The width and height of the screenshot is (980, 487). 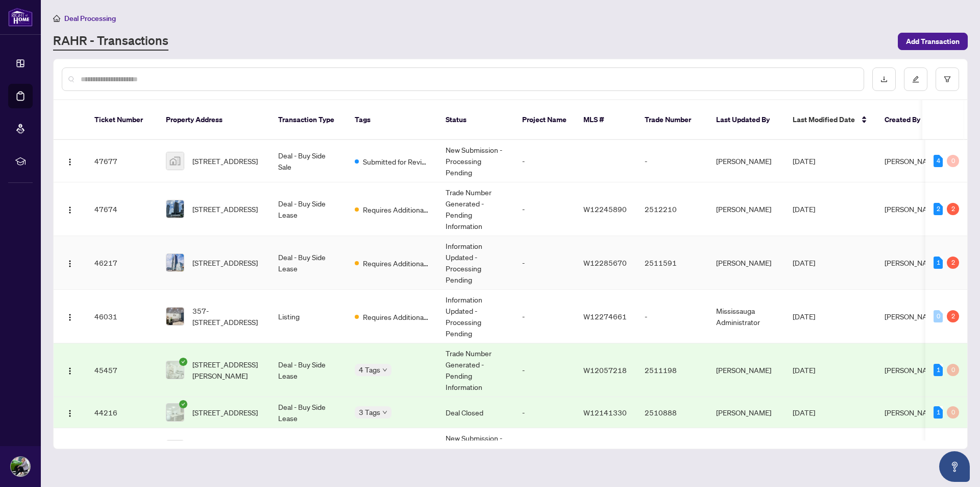 What do you see at coordinates (476, 120) in the screenshot?
I see `th: Status` at bounding box center [476, 120].